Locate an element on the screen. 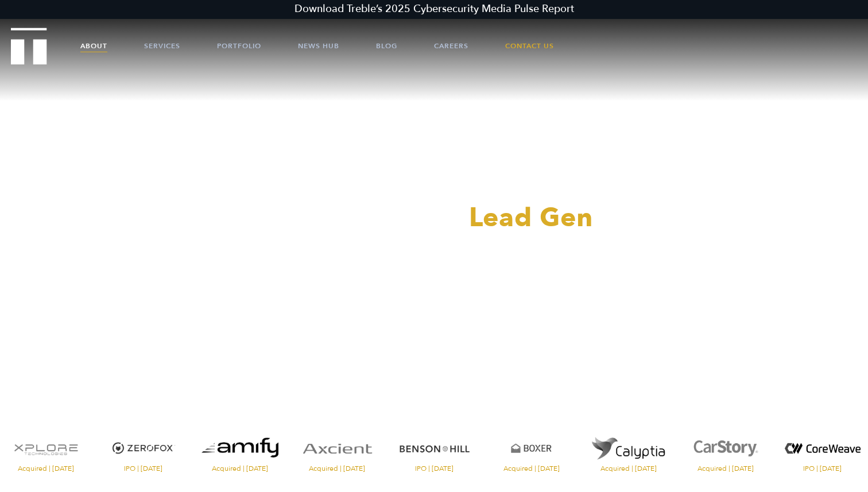 This screenshot has height=492, width=868. a: Contact Us is located at coordinates (530, 46).